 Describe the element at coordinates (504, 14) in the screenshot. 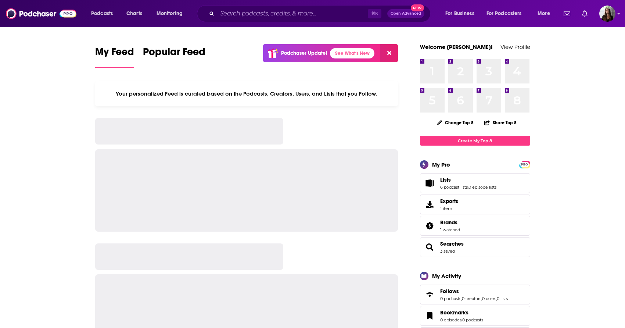

I see `span: For Podcasters` at that location.